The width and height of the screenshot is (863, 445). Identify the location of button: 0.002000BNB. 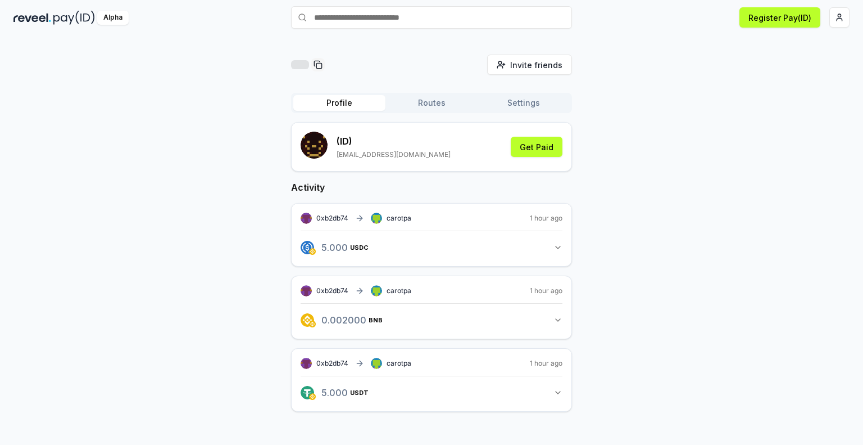
(432, 320).